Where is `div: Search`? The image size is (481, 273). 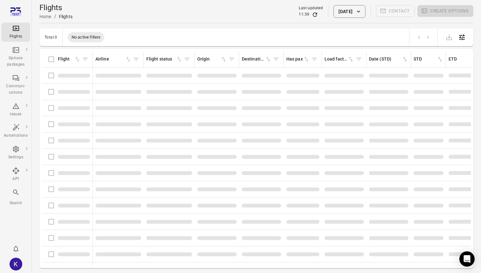 div: Search is located at coordinates (16, 203).